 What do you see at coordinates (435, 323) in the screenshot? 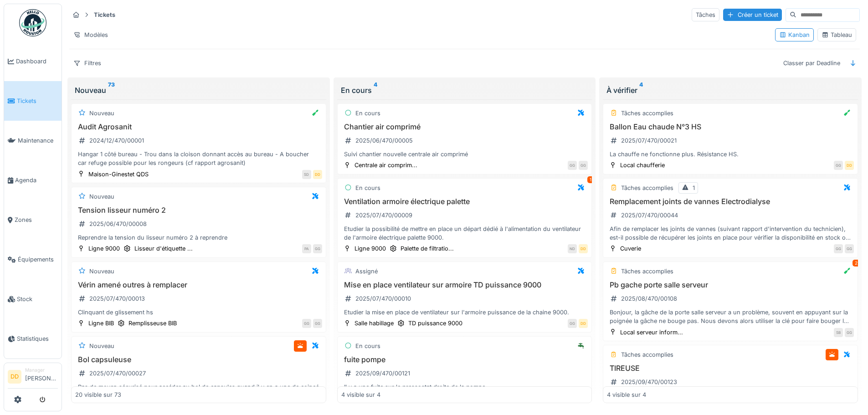
I see `div: TD puissance 9000` at bounding box center [435, 323].